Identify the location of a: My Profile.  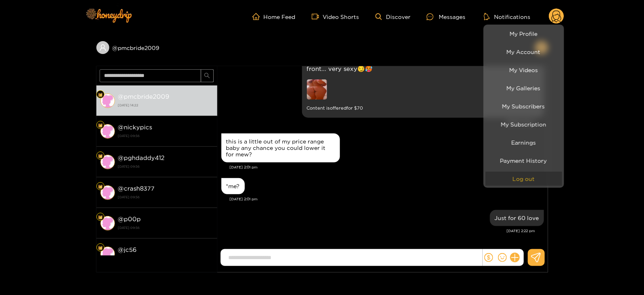
(523, 33).